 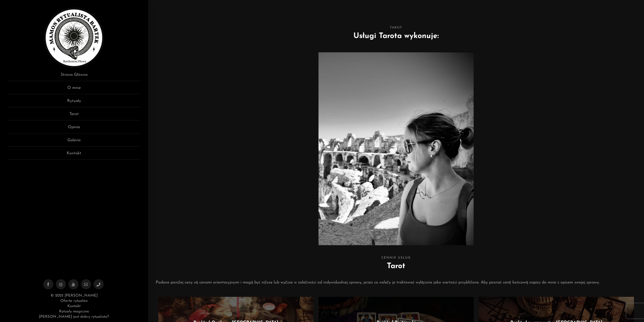 What do you see at coordinates (74, 38) in the screenshot?
I see `img: Rytualista Bartek` at bounding box center [74, 38].